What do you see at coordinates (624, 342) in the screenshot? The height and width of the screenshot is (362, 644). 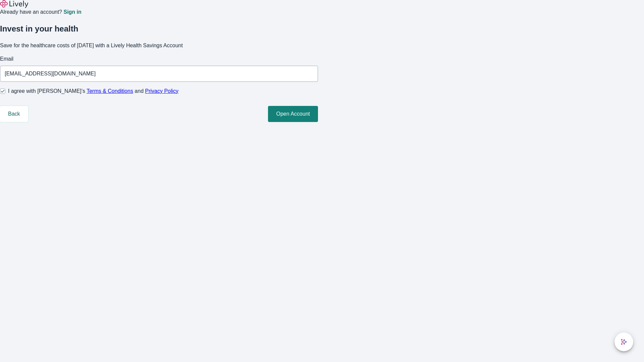 I see `button: chat` at bounding box center [624, 342].